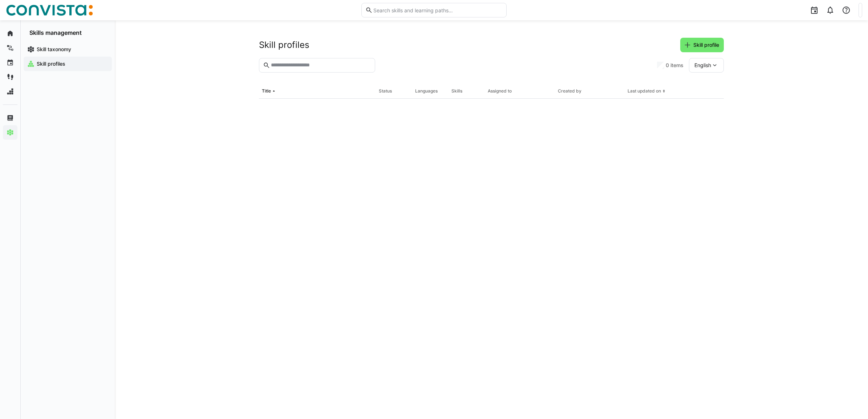  I want to click on div: Status, so click(386, 91).